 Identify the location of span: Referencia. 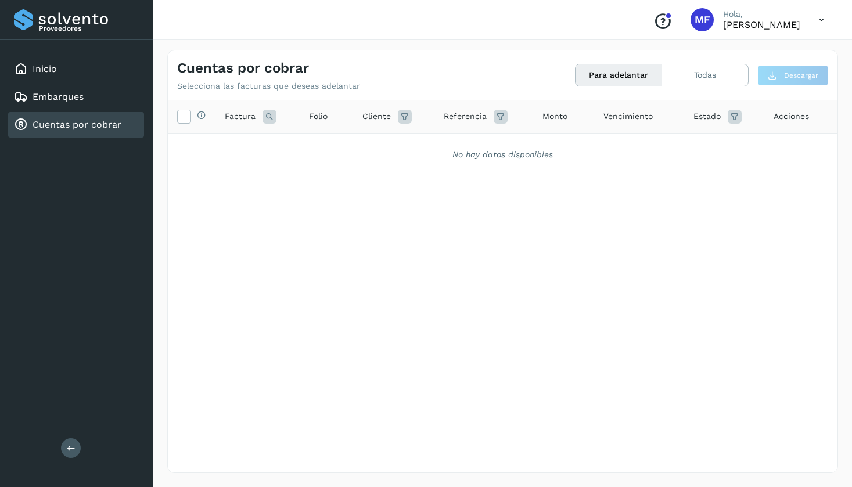
(465, 116).